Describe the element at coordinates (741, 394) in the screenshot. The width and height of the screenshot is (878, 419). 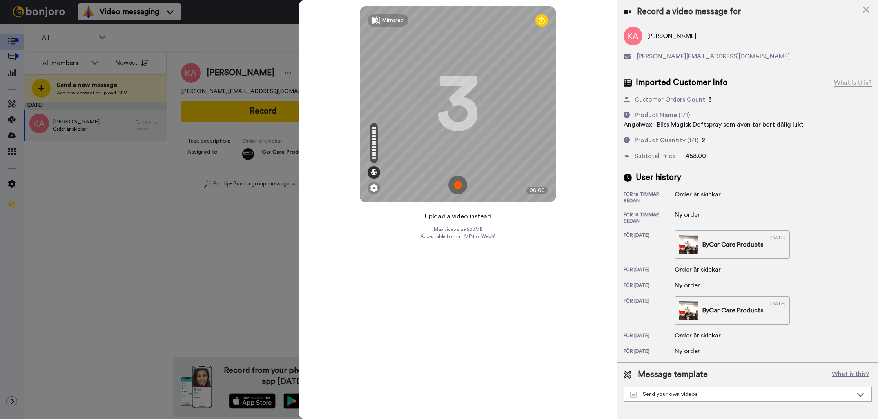
I see `div: Send your own videos` at that location.